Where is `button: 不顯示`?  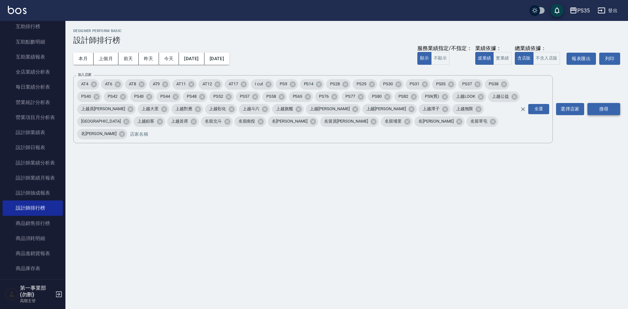
button: 不顯示 is located at coordinates (440, 58).